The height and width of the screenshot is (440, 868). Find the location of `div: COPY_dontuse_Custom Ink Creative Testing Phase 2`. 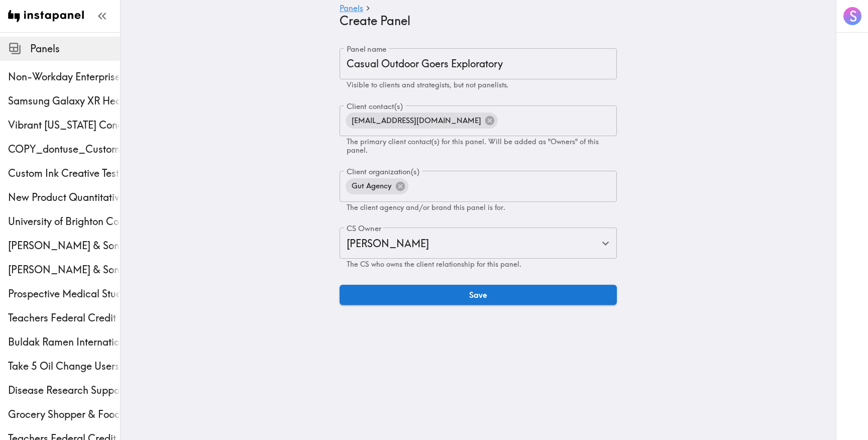

div: COPY_dontuse_Custom Ink Creative Testing Phase 2 is located at coordinates (64, 149).